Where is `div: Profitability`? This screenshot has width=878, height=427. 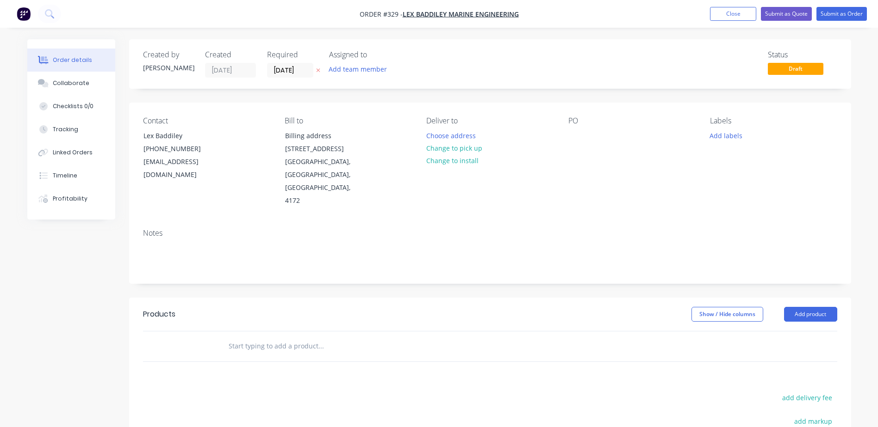 div: Profitability is located at coordinates (70, 199).